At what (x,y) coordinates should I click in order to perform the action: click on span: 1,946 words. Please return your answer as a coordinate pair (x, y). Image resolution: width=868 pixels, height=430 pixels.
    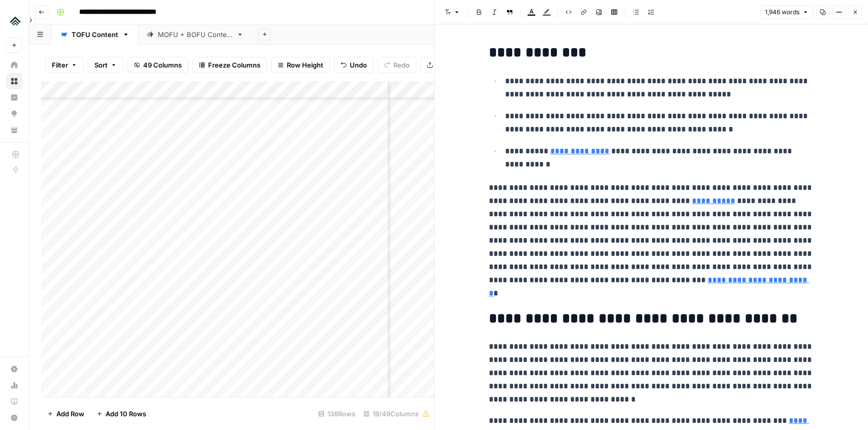
    Looking at the image, I should click on (782, 12).